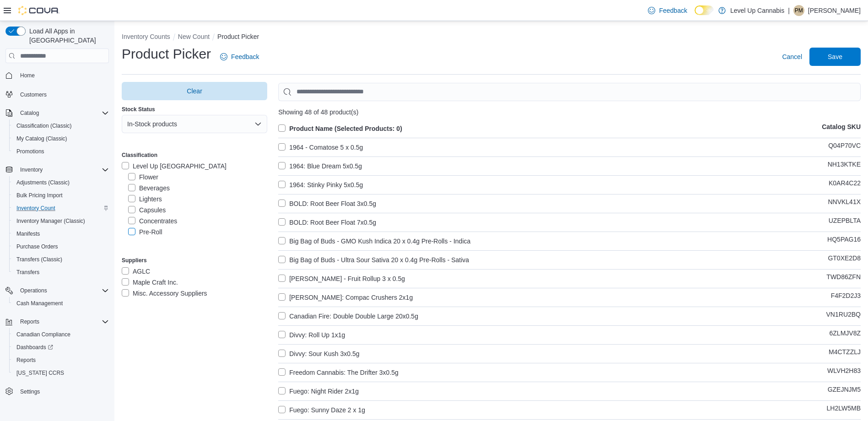 The height and width of the screenshot is (421, 868). What do you see at coordinates (145, 199) in the screenshot?
I see `label: Lighters` at bounding box center [145, 199].